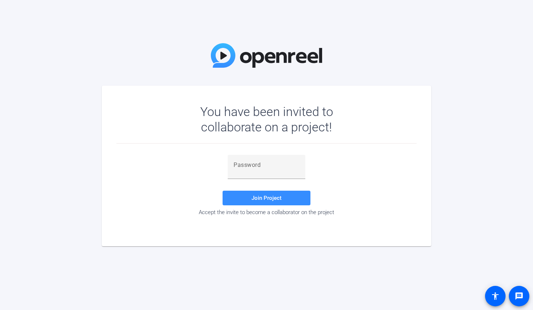  What do you see at coordinates (267, 165) in the screenshot?
I see `input: Password` at bounding box center [267, 165].